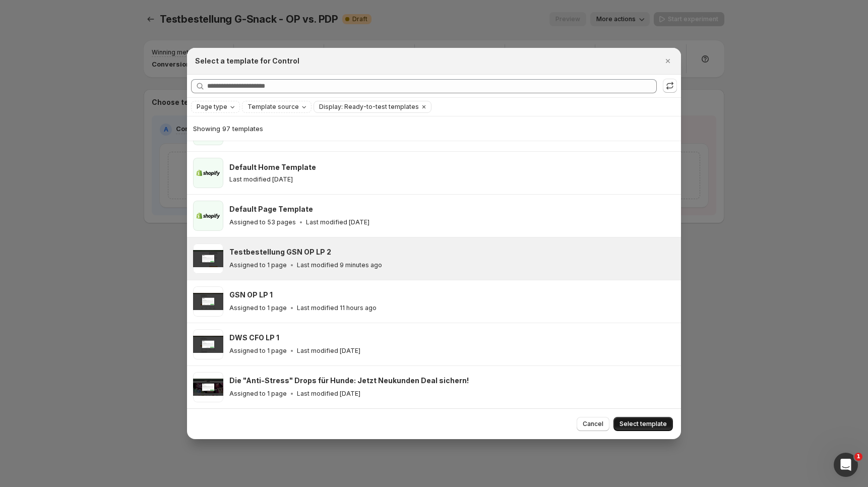 The height and width of the screenshot is (487, 868). I want to click on span: Page type, so click(212, 107).